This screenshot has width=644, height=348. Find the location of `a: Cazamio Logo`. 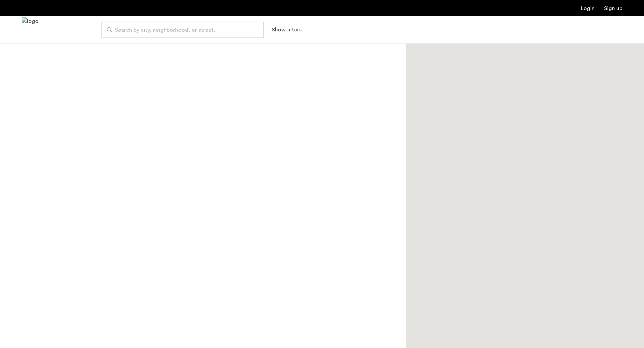

a: Cazamio Logo is located at coordinates (30, 30).